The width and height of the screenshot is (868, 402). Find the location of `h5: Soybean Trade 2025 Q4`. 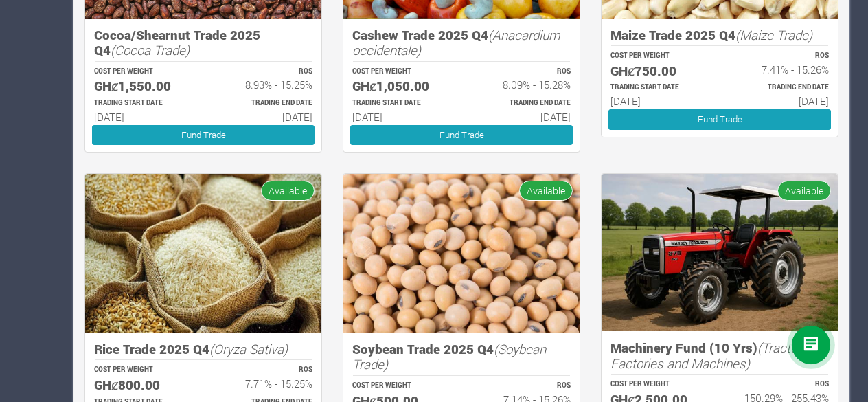

h5: Soybean Trade 2025 Q4 is located at coordinates (461, 356).